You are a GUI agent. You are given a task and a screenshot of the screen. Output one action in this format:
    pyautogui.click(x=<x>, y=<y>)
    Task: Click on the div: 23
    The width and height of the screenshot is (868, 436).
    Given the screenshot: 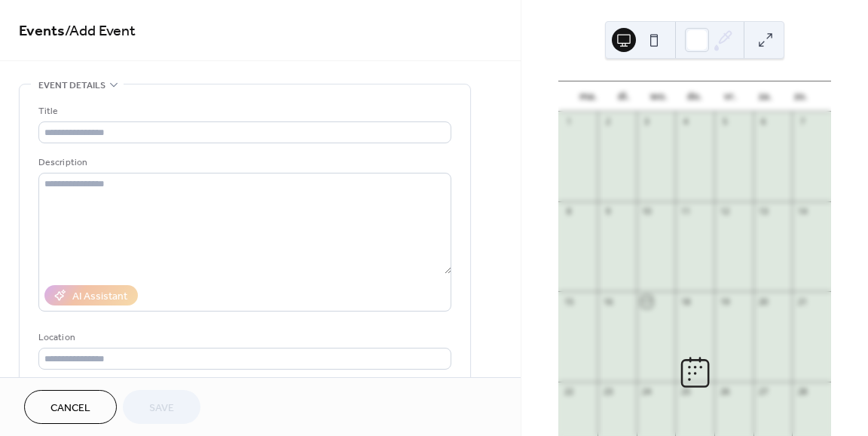 What is the action you would take?
    pyautogui.click(x=608, y=391)
    